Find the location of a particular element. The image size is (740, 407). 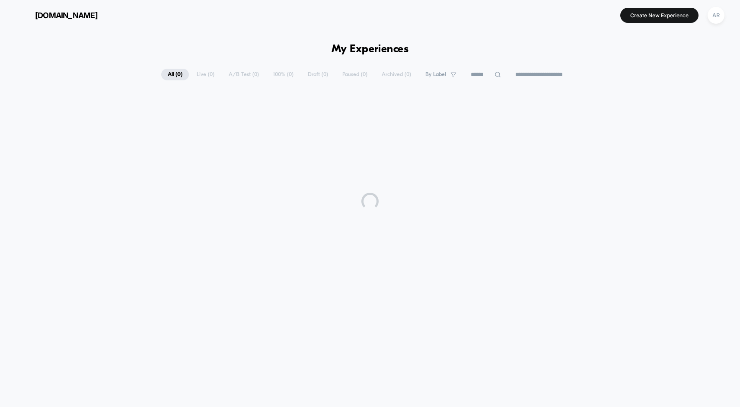

h1: My Experiences is located at coordinates (370, 49).